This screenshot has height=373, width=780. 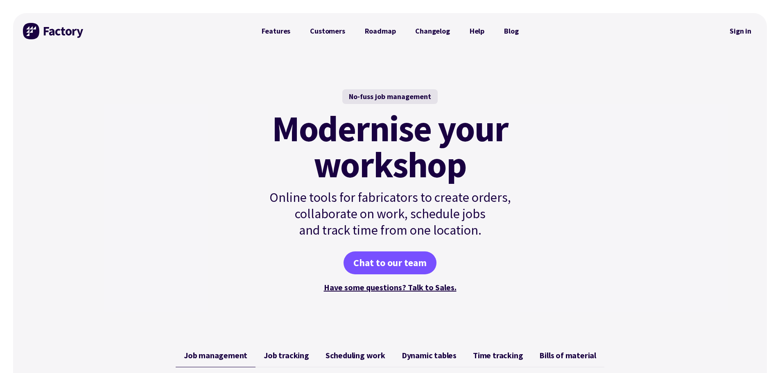 What do you see at coordinates (498, 355) in the screenshot?
I see `span: Time tracking` at bounding box center [498, 355].